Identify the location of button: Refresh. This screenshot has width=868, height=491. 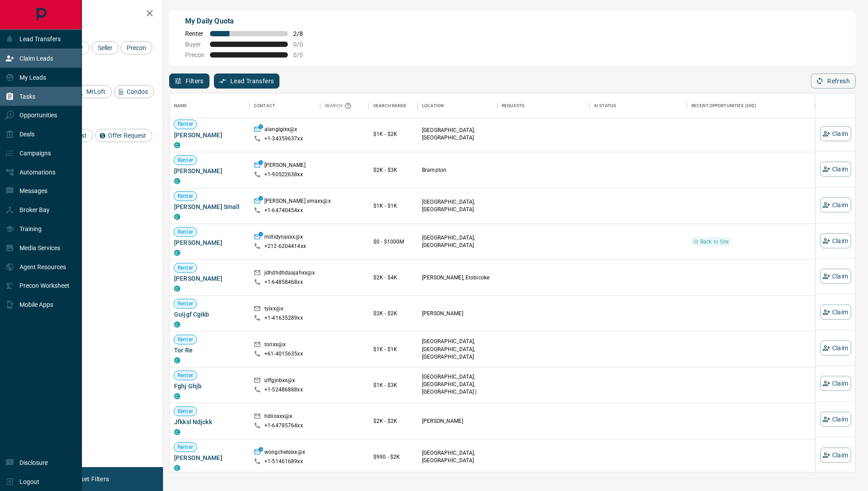
(833, 81).